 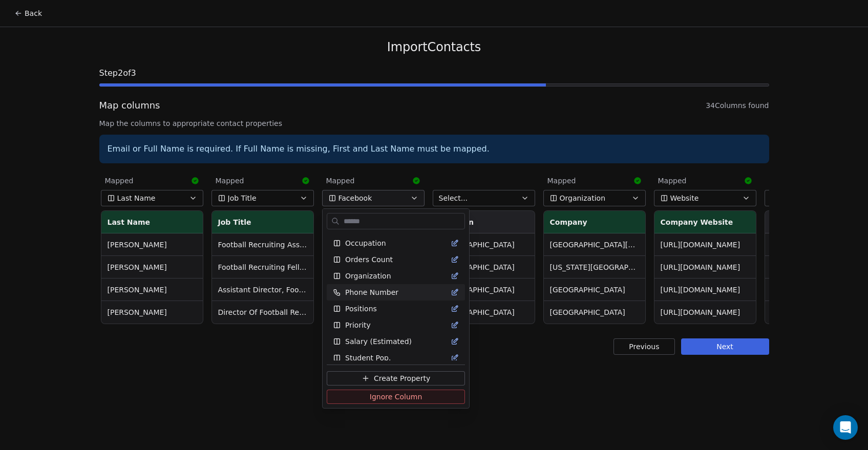 I want to click on span: Student Pop., so click(x=367, y=358).